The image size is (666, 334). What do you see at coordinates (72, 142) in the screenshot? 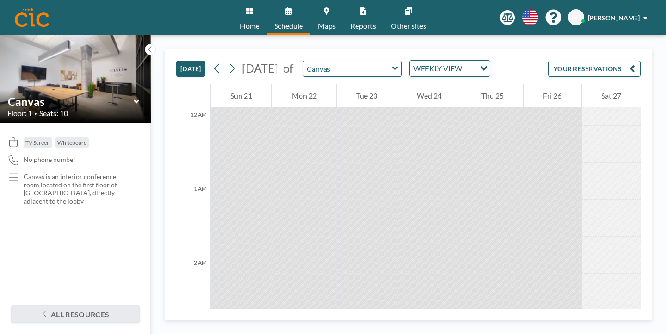
I see `span: Whiteboard` at bounding box center [72, 142].